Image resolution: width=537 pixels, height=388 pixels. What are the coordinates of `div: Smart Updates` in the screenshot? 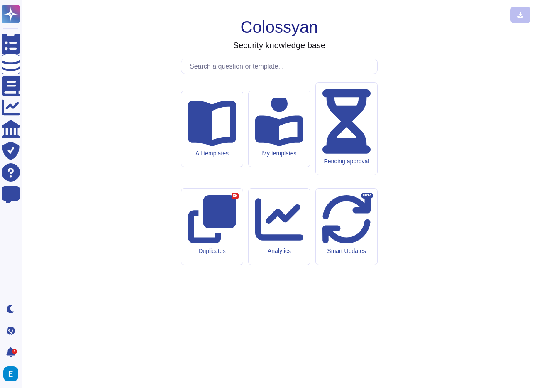 It's located at (347, 251).